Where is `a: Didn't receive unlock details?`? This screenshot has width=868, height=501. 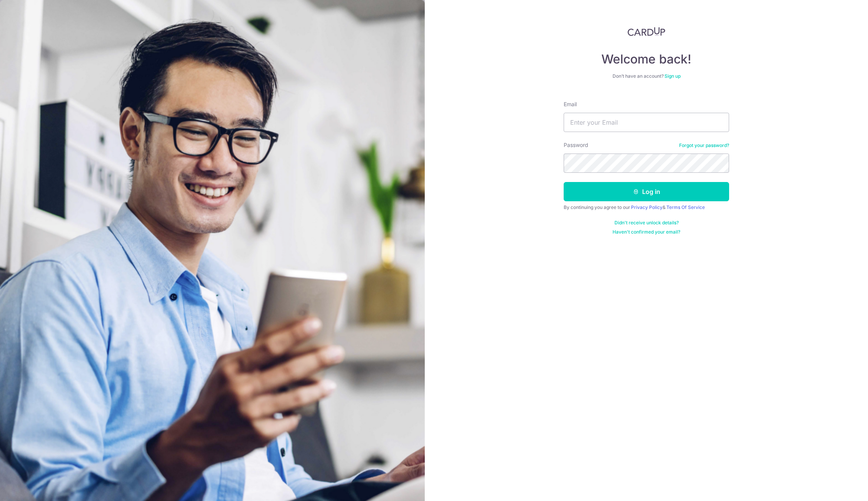
a: Didn't receive unlock details? is located at coordinates (646, 223).